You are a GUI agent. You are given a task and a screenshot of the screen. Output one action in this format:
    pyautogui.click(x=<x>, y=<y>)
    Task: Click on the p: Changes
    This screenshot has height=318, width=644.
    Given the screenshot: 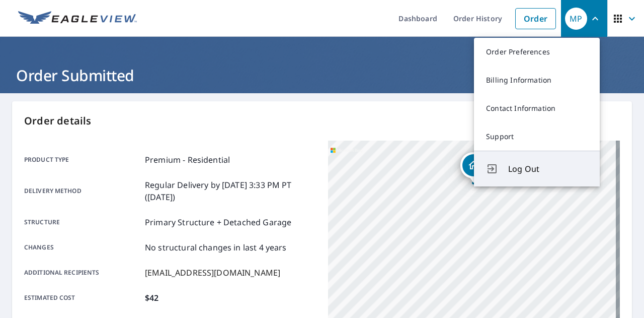 What is the action you would take?
    pyautogui.click(x=82, y=248)
    